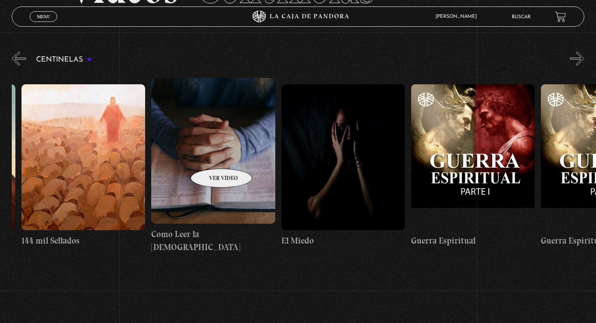 The image size is (596, 323). Describe the element at coordinates (577, 58) in the screenshot. I see `button: Next` at that location.